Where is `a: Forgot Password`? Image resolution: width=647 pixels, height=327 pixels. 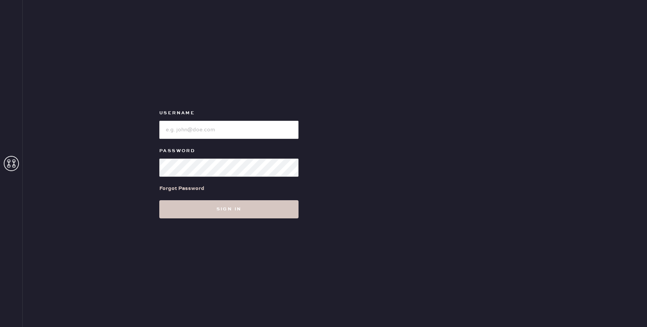
a: Forgot Password is located at coordinates (182, 188).